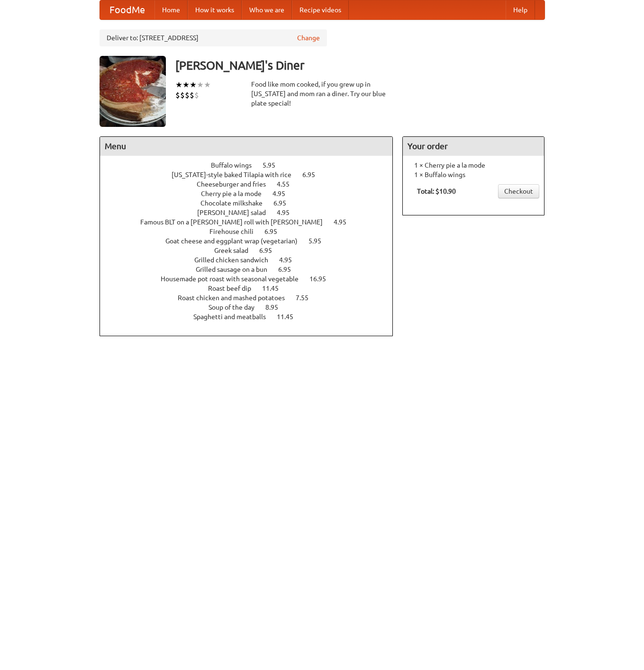 The image size is (644, 670). I want to click on span: Chocolate milkshake, so click(236, 203).